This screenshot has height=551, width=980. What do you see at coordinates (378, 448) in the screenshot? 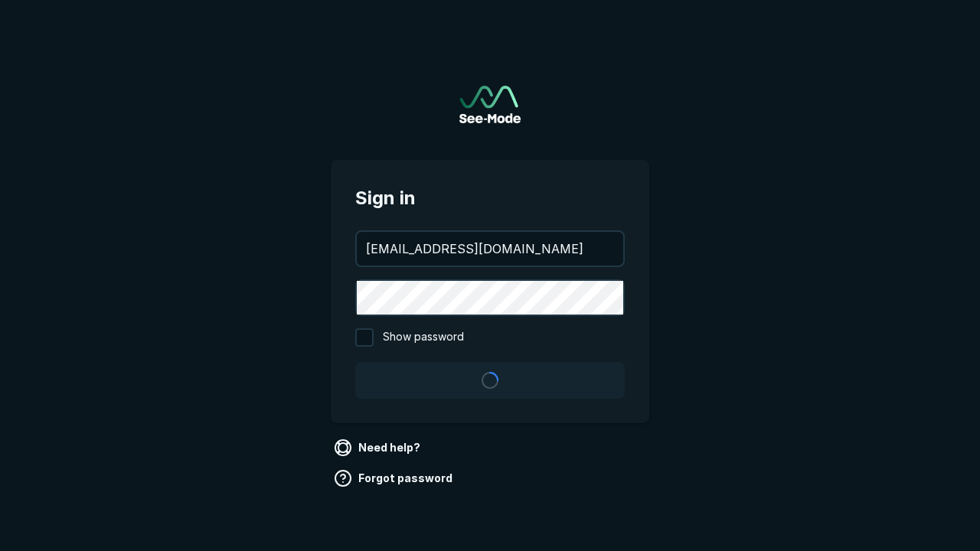
I see `a: Need help?` at bounding box center [378, 448].